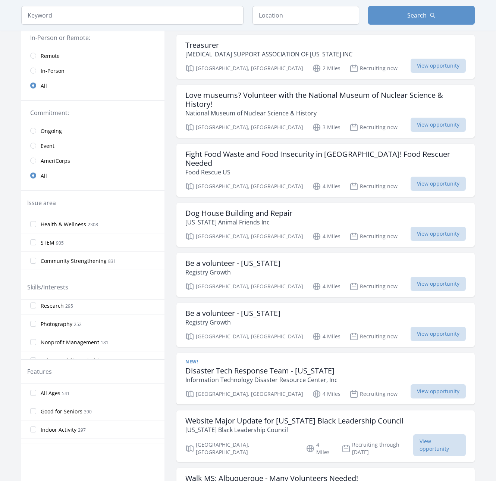 This screenshot has width=496, height=481. Describe the element at coordinates (50, 56) in the screenshot. I see `span: Remote` at that location.